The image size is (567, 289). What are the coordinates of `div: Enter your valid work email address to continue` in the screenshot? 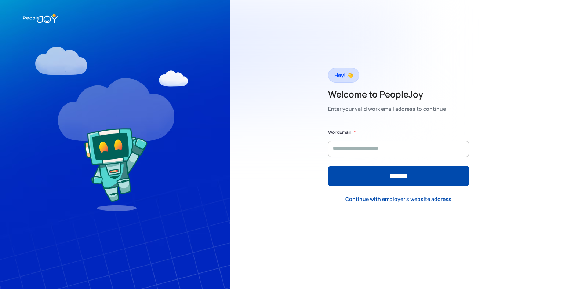 It's located at (387, 109).